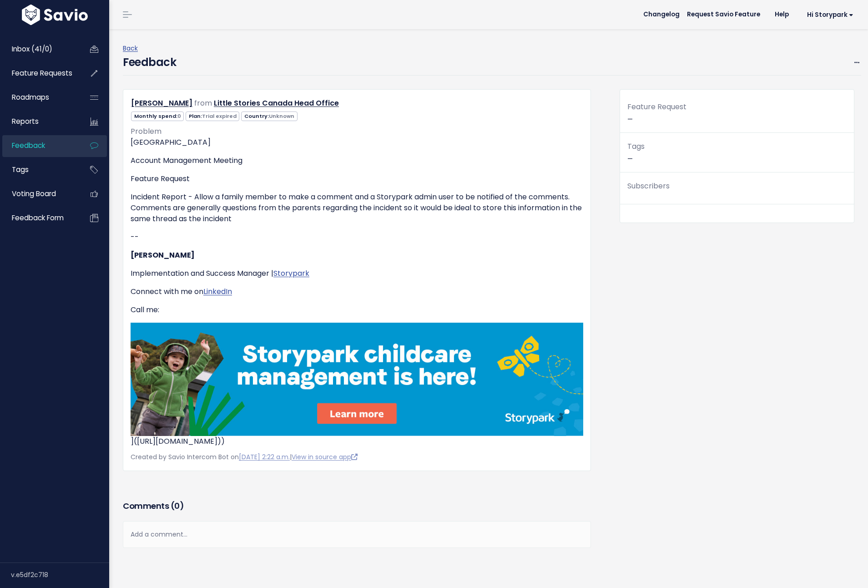 Image resolution: width=868 pixels, height=588 pixels. What do you see at coordinates (357, 379) in the screenshot?
I see `img: https://hubs.ly/Q03fd8_Z0` at bounding box center [357, 379].